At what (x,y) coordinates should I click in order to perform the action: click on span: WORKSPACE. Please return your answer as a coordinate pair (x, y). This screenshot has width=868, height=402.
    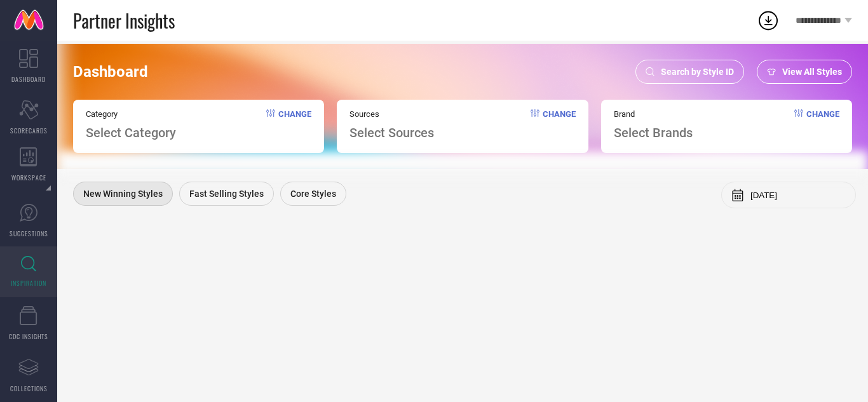
    Looking at the image, I should click on (29, 177).